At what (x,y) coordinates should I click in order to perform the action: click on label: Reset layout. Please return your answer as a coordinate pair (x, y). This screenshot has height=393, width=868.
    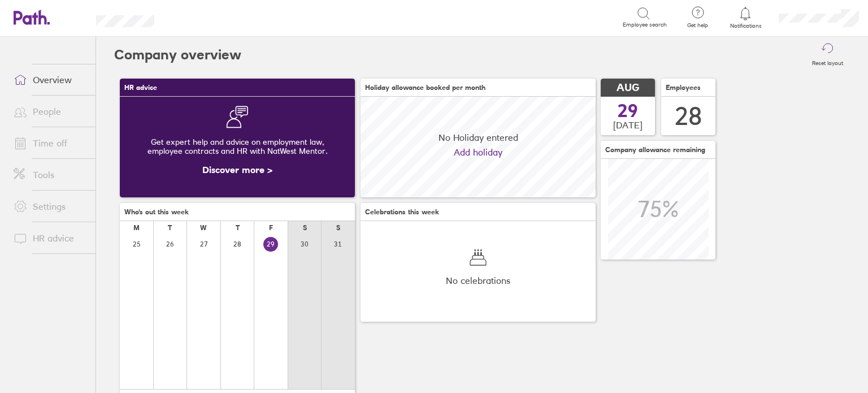
    Looking at the image, I should click on (827, 62).